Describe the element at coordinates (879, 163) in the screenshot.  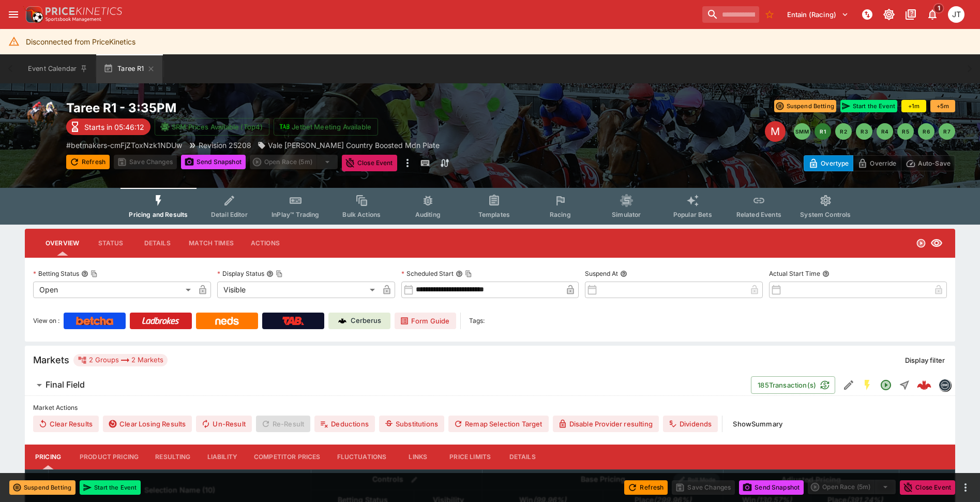
I see `div: Start From` at that location.